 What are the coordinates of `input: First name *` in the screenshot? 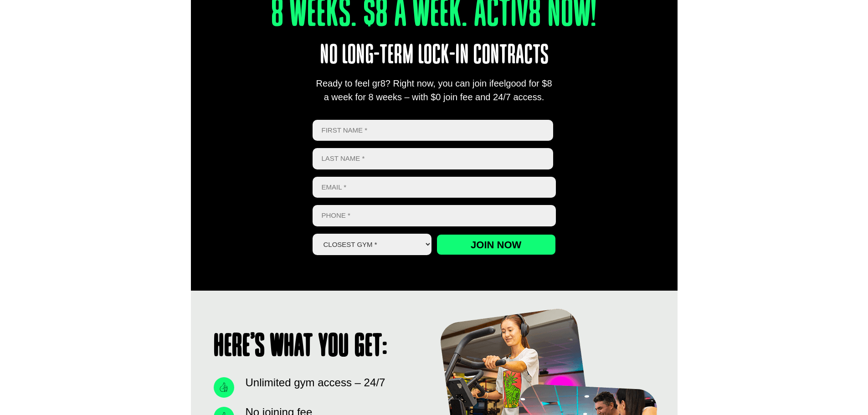 It's located at (433, 131).